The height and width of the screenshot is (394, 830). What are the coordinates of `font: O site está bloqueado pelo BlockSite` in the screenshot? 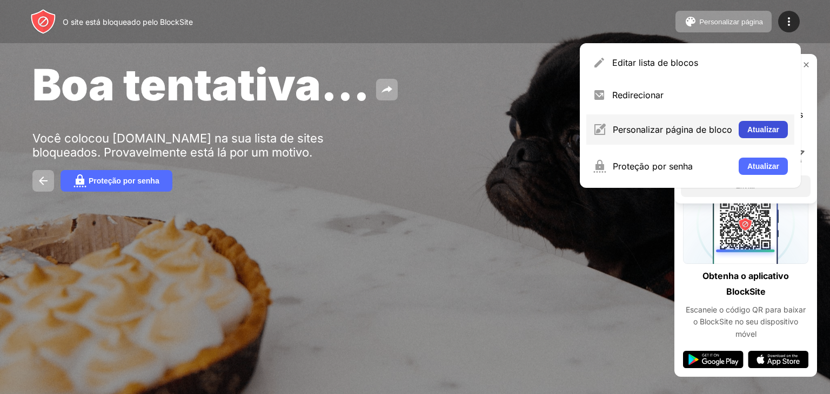 It's located at (127, 22).